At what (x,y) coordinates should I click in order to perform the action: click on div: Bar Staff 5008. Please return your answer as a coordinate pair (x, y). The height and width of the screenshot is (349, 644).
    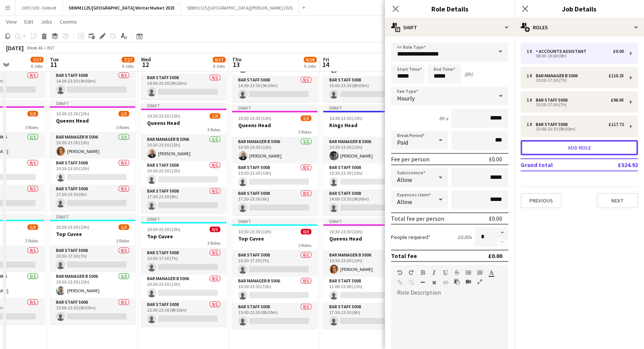
    Looking at the image, I should click on (553, 125).